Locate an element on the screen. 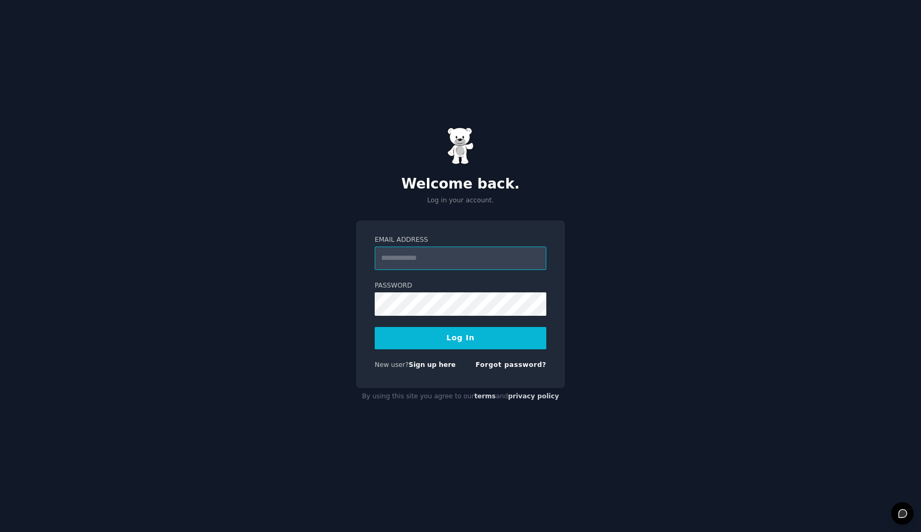 The image size is (921, 532). img: Gummy Bear is located at coordinates (460, 146).